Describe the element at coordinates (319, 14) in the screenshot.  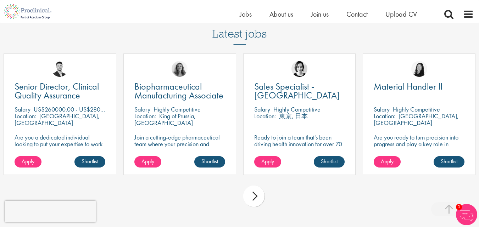
I see `span: Join us` at that location.